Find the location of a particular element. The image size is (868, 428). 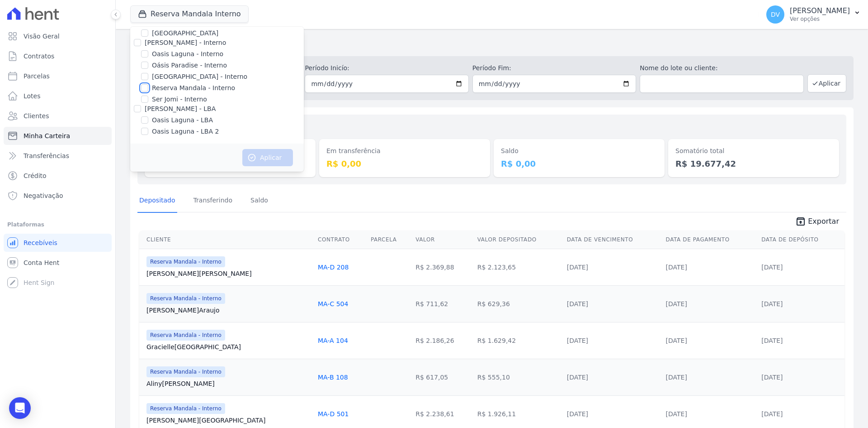

span: Clientes is located at coordinates (36, 116).